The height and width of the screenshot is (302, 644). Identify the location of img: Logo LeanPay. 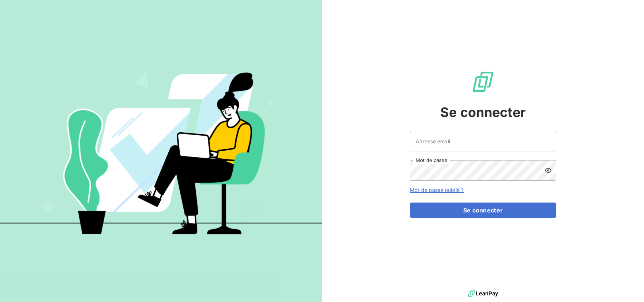
(483, 82).